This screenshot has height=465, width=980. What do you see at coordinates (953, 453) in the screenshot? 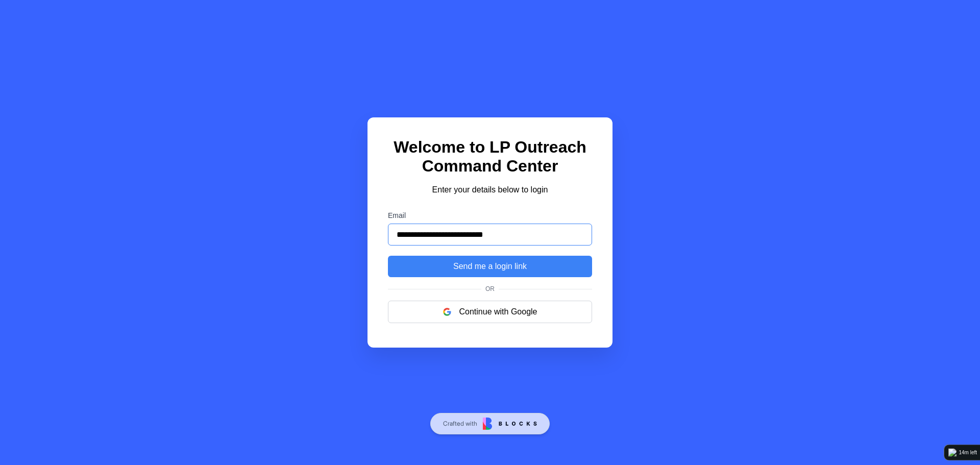
I see `img: logo` at bounding box center [953, 453].